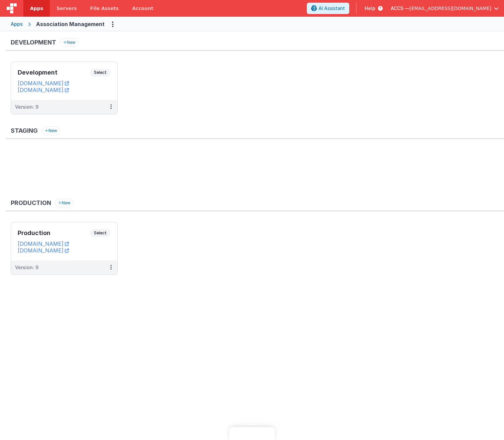 This screenshot has width=504, height=440. What do you see at coordinates (113, 24) in the screenshot?
I see `button: Options` at bounding box center [113, 24].